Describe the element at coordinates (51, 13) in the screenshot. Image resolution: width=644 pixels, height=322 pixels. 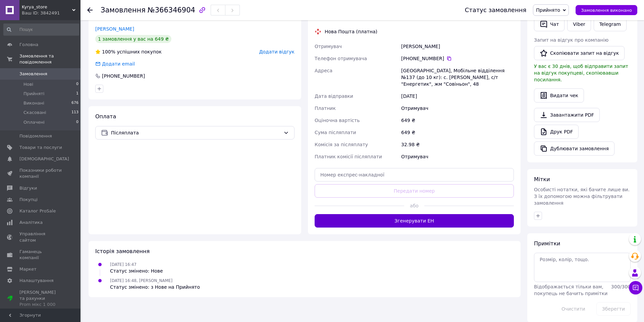
I see `div: Ваш ID: 3842491` at that location.